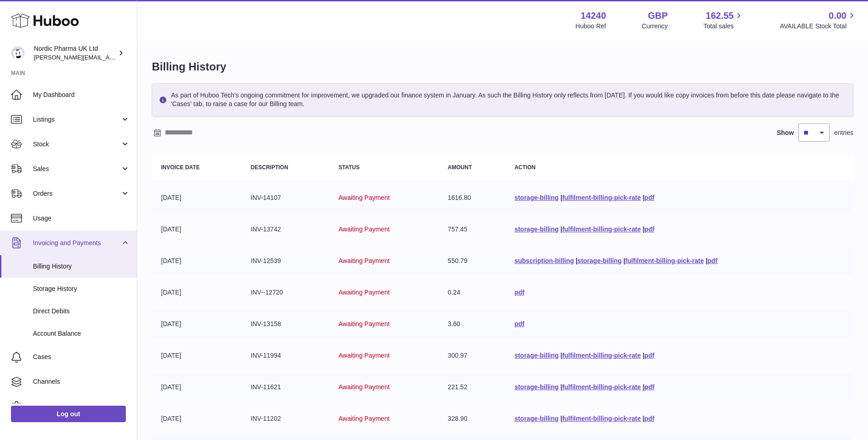  Describe the element at coordinates (75, 53) in the screenshot. I see `div: Nordic Pharma UK Ltd` at that location.